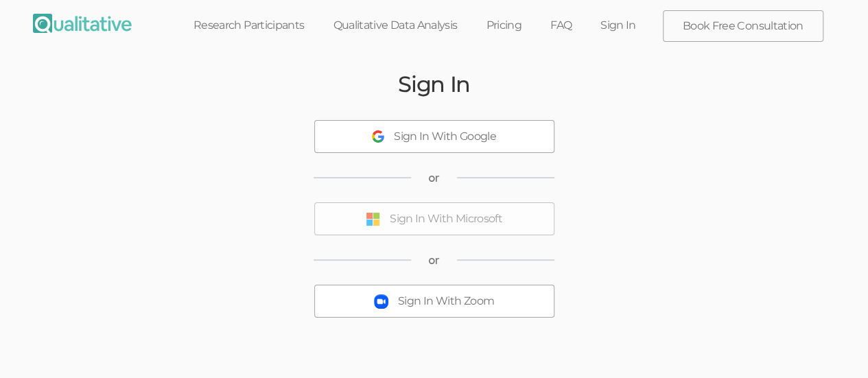 This screenshot has width=868, height=378. What do you see at coordinates (394, 25) in the screenshot?
I see `a: Qualitative Data Analysis` at bounding box center [394, 25].